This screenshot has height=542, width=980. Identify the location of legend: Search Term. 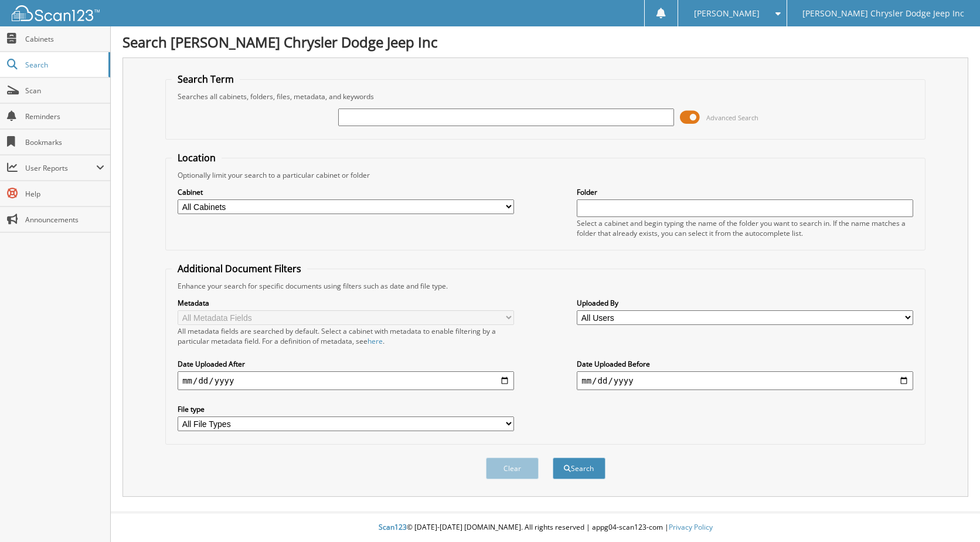
(206, 79).